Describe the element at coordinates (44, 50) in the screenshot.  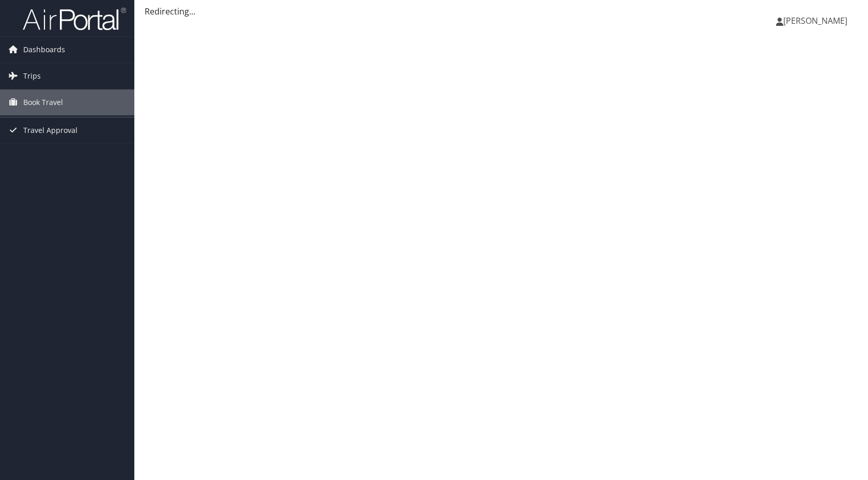
I see `span: Dashboards` at that location.